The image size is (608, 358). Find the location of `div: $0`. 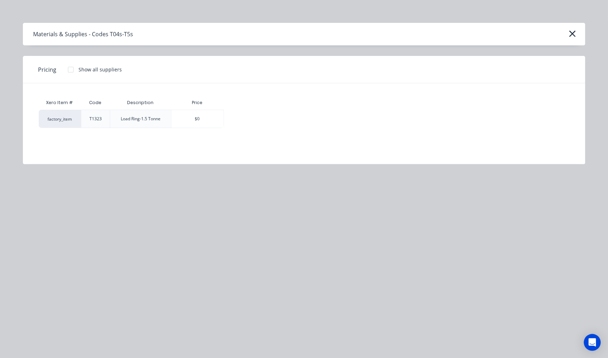

div: $0 is located at coordinates (197, 119).